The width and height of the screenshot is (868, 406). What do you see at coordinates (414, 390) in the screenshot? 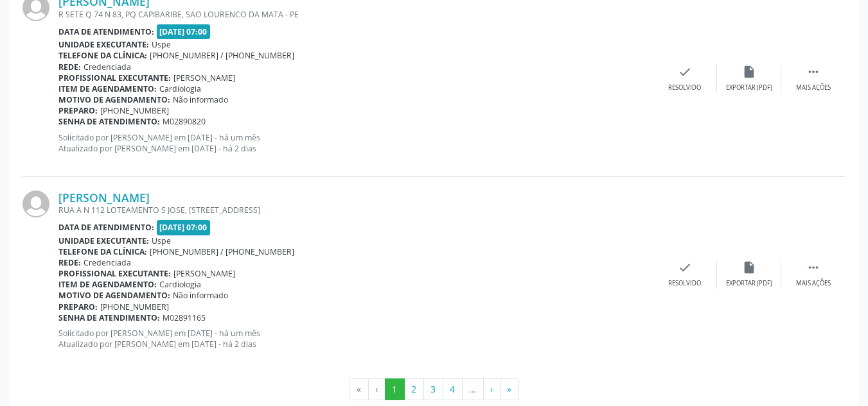
I see `button: Go to page 2` at bounding box center [414, 390].